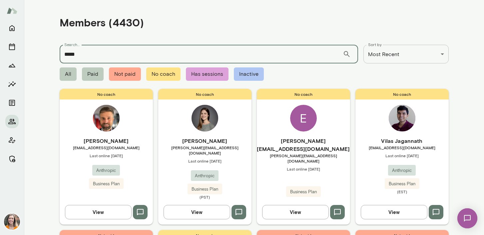 This screenshot has height=235, width=484. Describe the element at coordinates (205, 118) in the screenshot. I see `img: Rebecca Raible` at that location.